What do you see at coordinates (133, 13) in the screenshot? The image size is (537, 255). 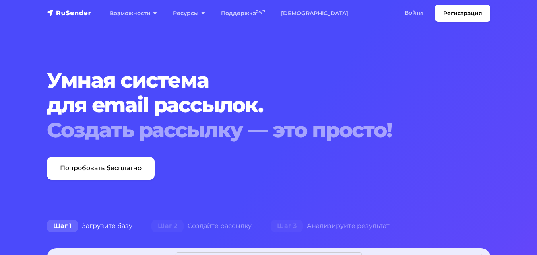 I see `a: Возможности` at bounding box center [133, 13].